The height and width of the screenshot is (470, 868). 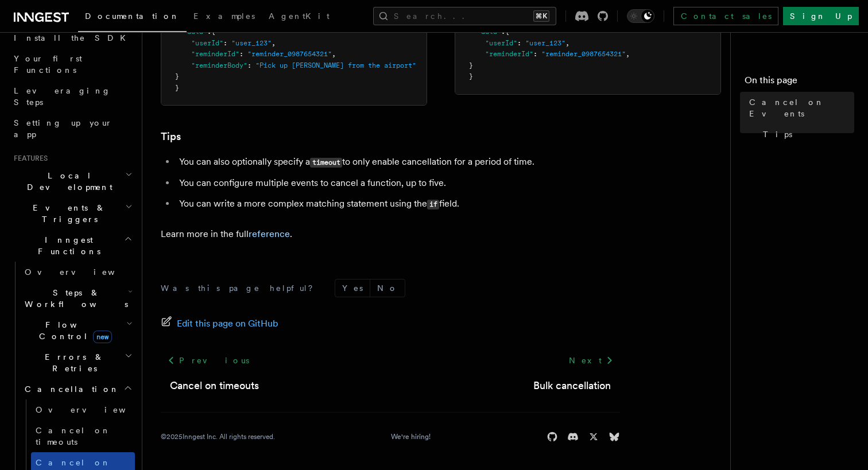 What do you see at coordinates (224, 17) in the screenshot?
I see `a: Examples` at bounding box center [224, 17].